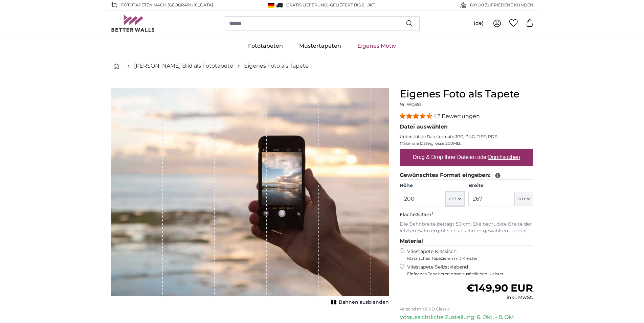  Describe the element at coordinates (410, 104) in the screenshot. I see `span: Nr. WQ553` at that location.